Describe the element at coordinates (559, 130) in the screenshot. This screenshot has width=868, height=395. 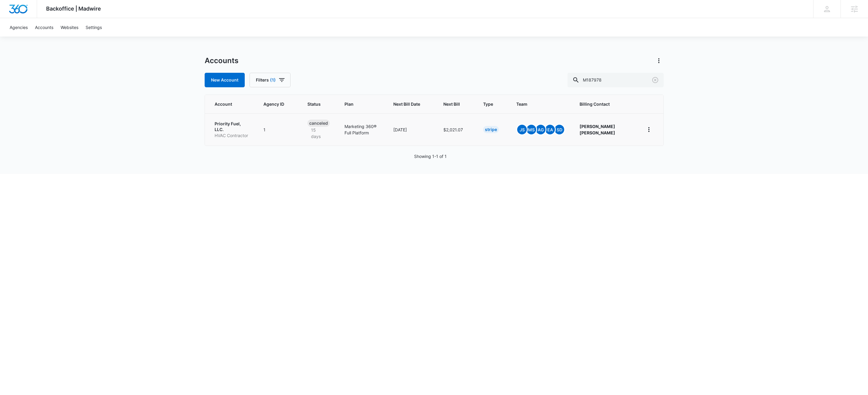
I see `span: SD` at that location.